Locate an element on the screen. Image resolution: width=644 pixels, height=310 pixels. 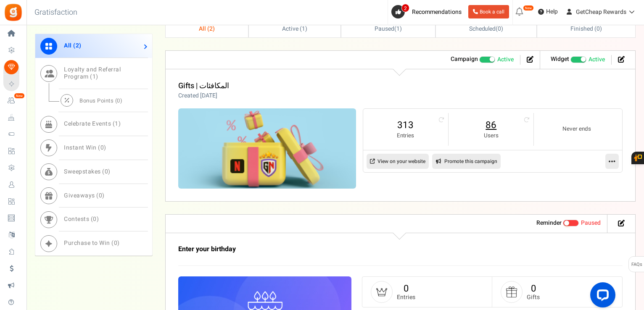
span: Finished ( ) is located at coordinates (586, 29).